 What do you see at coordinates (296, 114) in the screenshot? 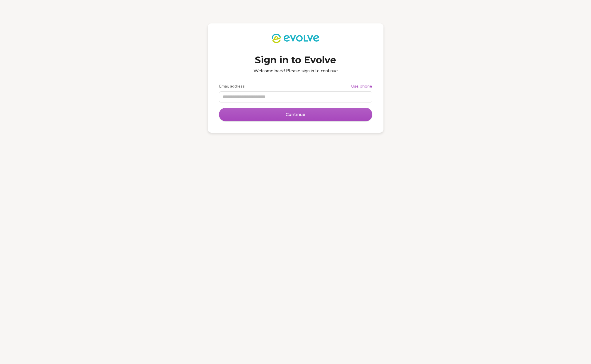
I see `span: Continue` at bounding box center [296, 114].